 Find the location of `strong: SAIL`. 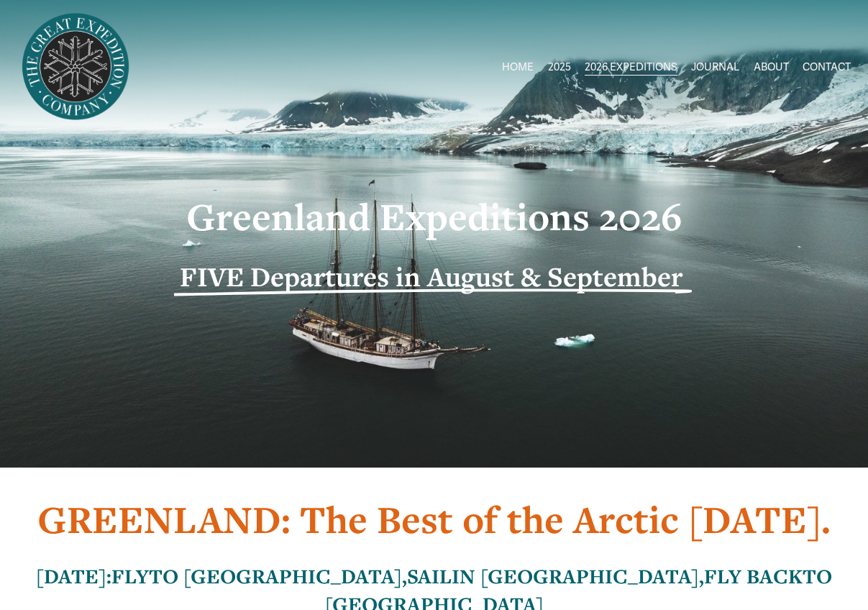

strong: SAIL is located at coordinates (429, 575).